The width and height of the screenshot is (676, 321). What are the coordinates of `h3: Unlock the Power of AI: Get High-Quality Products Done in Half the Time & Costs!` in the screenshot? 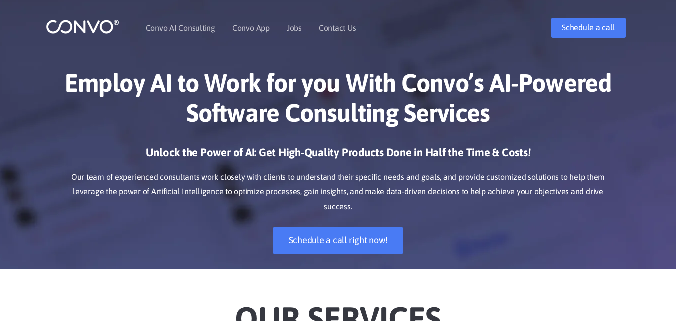 It's located at (338, 156).